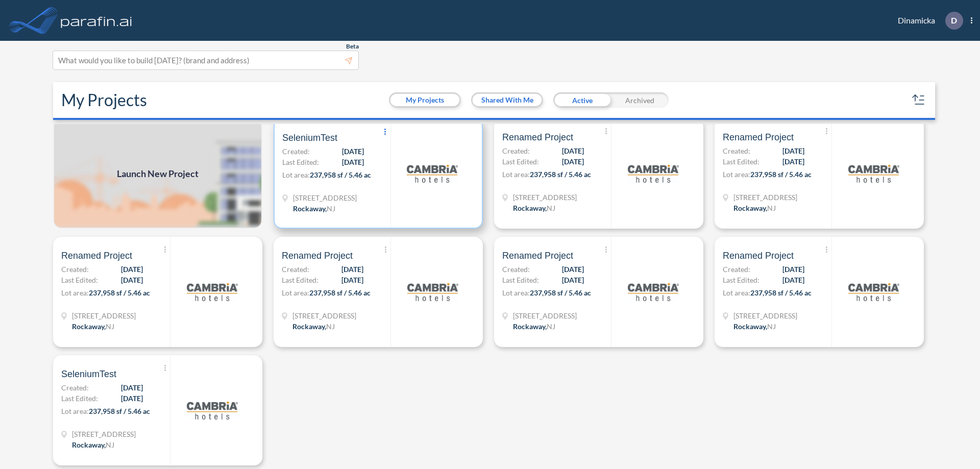 The image size is (980, 469). Describe the element at coordinates (158, 174) in the screenshot. I see `span: Launch New Project` at that location.